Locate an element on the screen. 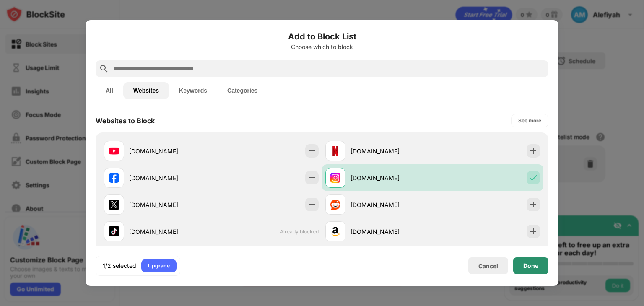 This screenshot has height=306, width=644. img: search.svg is located at coordinates (104, 68).